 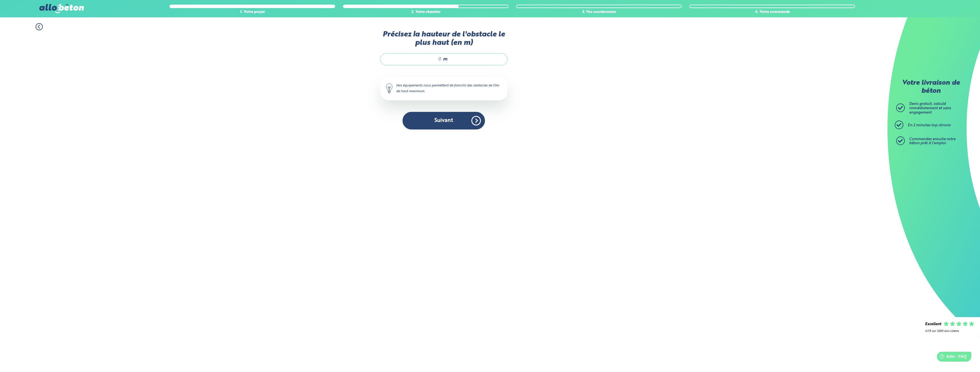 What do you see at coordinates (414, 59) in the screenshot?
I see `input: 0` at bounding box center [414, 59].